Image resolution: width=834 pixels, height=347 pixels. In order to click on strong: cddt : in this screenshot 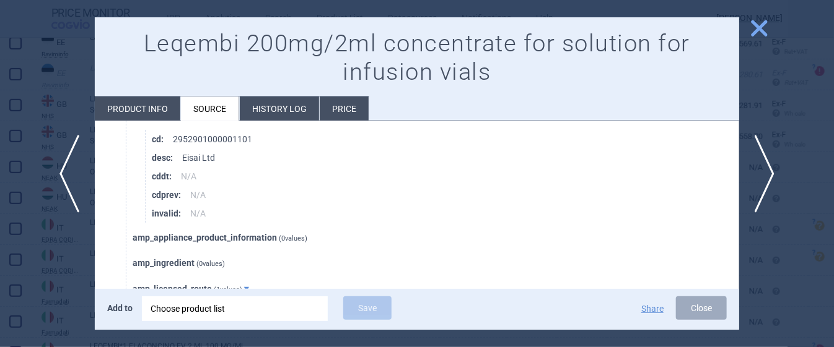, I will do `click(166, 177)`.